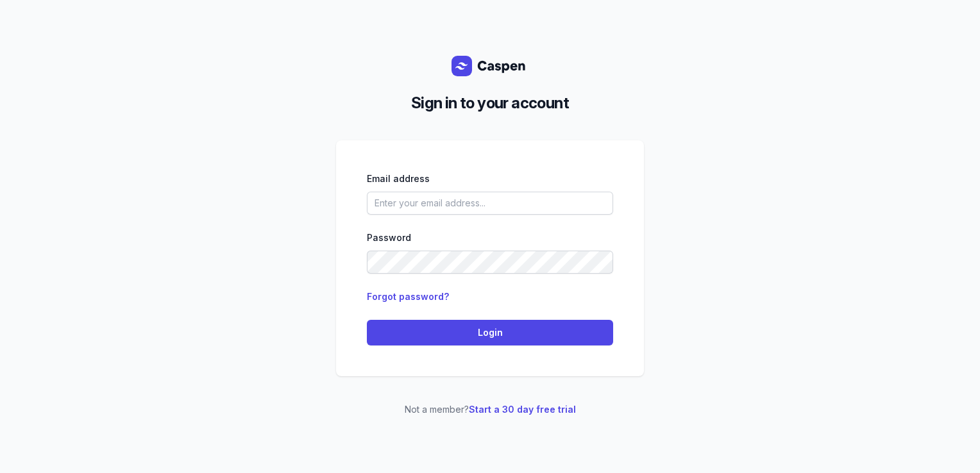 This screenshot has width=980, height=473. What do you see at coordinates (490, 333) in the screenshot?
I see `button: Login` at bounding box center [490, 333].